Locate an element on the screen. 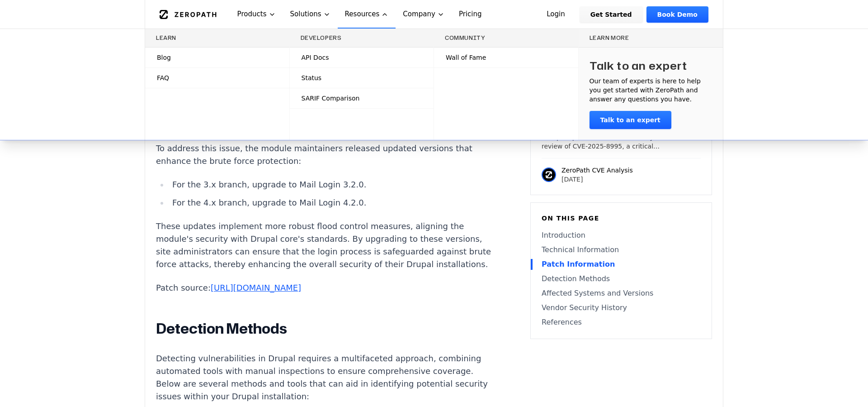 The width and height of the screenshot is (868, 407). a: Affected Systems and Versions is located at coordinates (621, 293).